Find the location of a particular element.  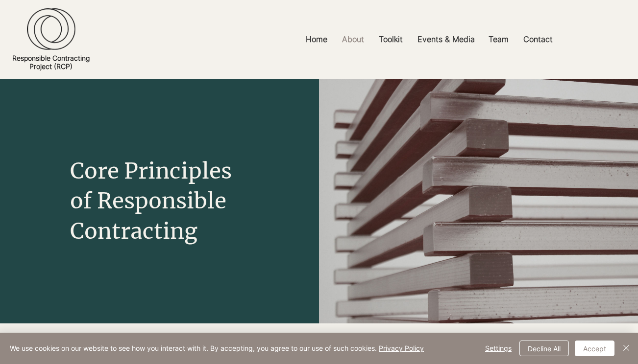

span: Settings is located at coordinates (498, 349).